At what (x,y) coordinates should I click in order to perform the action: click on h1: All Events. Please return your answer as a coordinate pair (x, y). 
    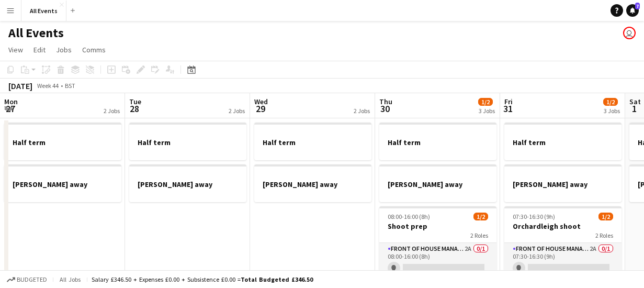
    Looking at the image, I should click on (36, 33).